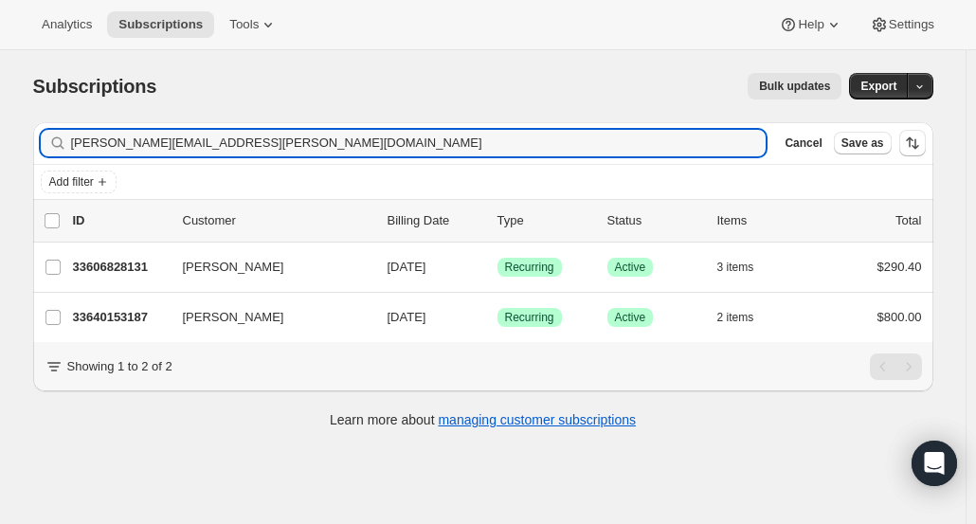  Describe the element at coordinates (120, 317) in the screenshot. I see `p: 33640153187` at that location.